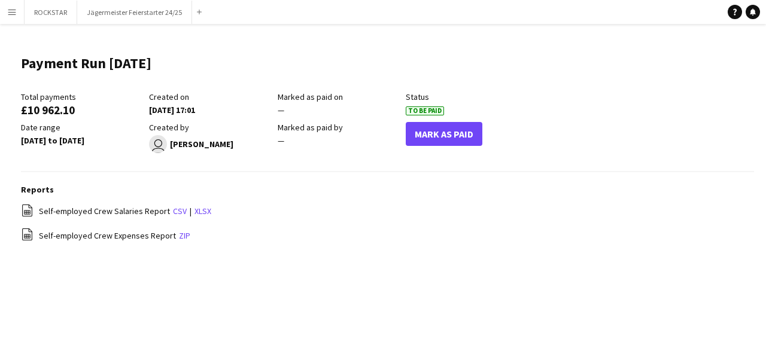 The width and height of the screenshot is (766, 339). Describe the element at coordinates (135, 12) in the screenshot. I see `button: Jägermeister Feierstarter 24/25` at that location.